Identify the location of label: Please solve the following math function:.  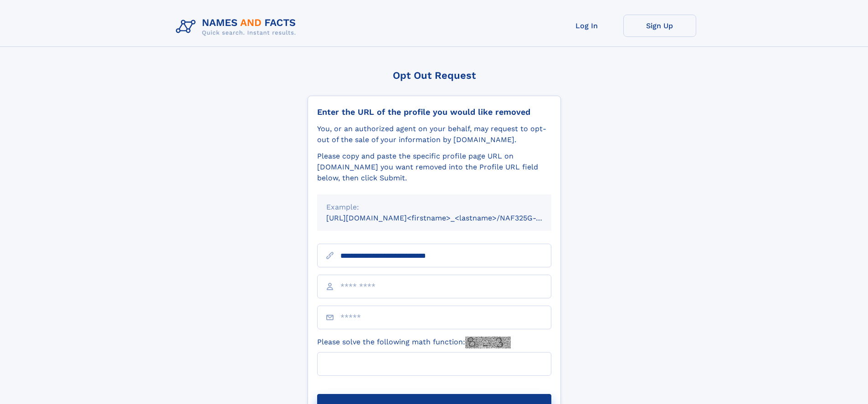
(414, 343).